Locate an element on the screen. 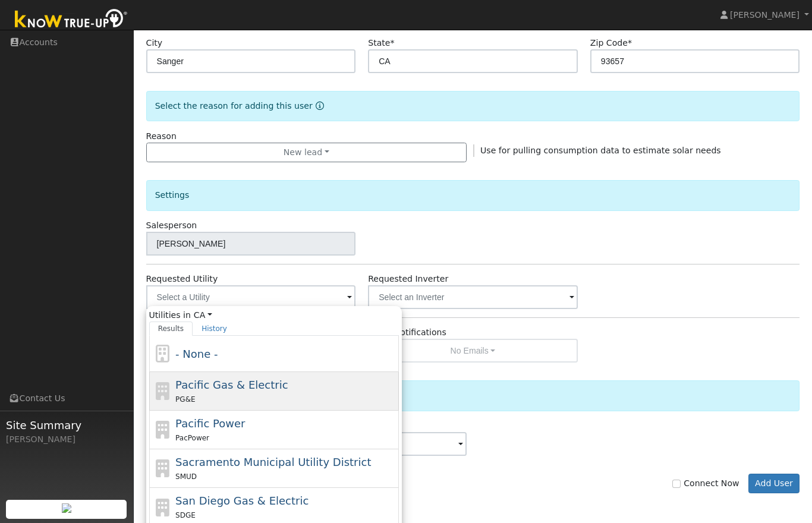  img: retrieve is located at coordinates (67, 508).